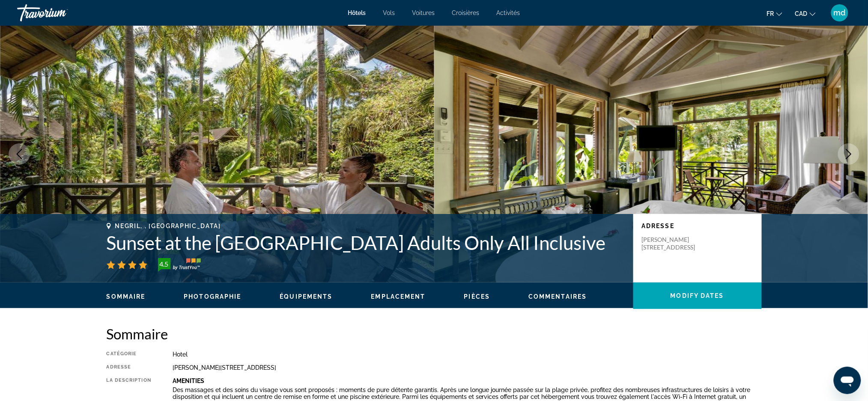 This screenshot has width=868, height=401. What do you see at coordinates (357, 13) in the screenshot?
I see `a: Hôtels` at bounding box center [357, 13].